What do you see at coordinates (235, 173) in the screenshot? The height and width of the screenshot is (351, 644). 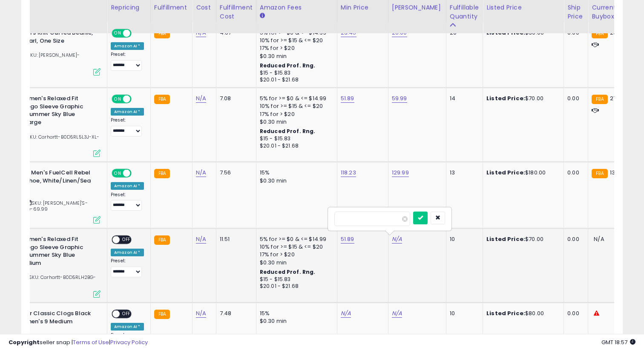 I see `div: 7.56` at bounding box center [235, 173].